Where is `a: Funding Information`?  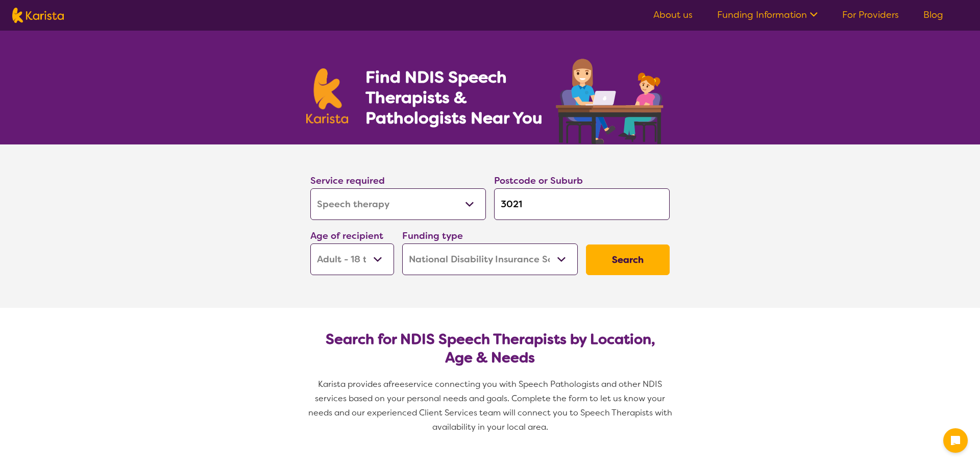 a: Funding Information is located at coordinates (767, 15).